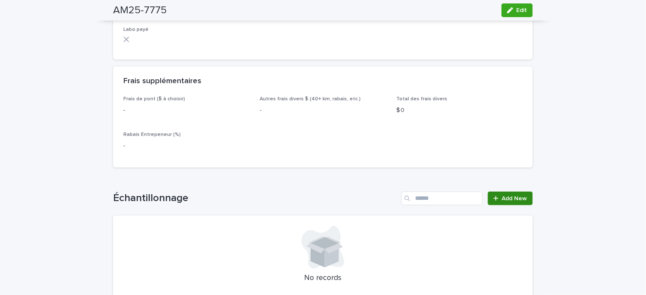 The image size is (646, 295). What do you see at coordinates (323, 279) in the screenshot?
I see `p: No records` at bounding box center [323, 279].